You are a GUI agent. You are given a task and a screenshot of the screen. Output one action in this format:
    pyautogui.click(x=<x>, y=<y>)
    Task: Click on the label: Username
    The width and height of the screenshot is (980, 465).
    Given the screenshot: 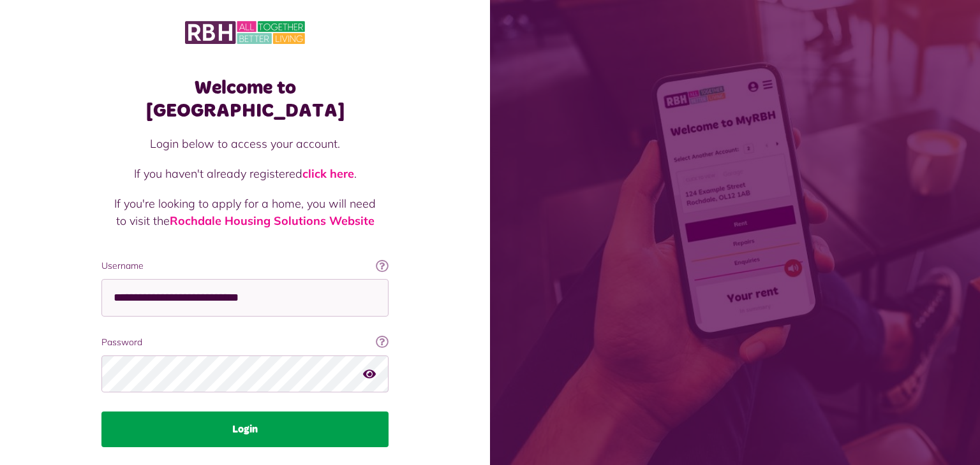 What is the action you would take?
    pyautogui.click(x=245, y=266)
    